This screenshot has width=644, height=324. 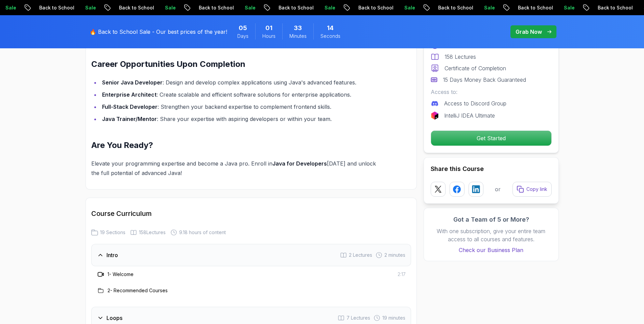 What do you see at coordinates (202, 232) in the screenshot?
I see `span: 9.18 hours of content` at bounding box center [202, 232].